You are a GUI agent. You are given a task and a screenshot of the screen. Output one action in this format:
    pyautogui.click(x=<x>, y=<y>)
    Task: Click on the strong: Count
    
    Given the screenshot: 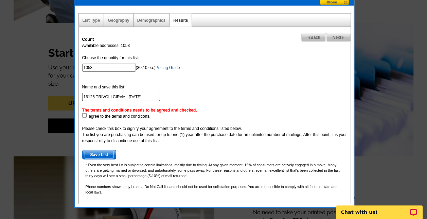 What is the action you would take?
    pyautogui.click(x=88, y=39)
    